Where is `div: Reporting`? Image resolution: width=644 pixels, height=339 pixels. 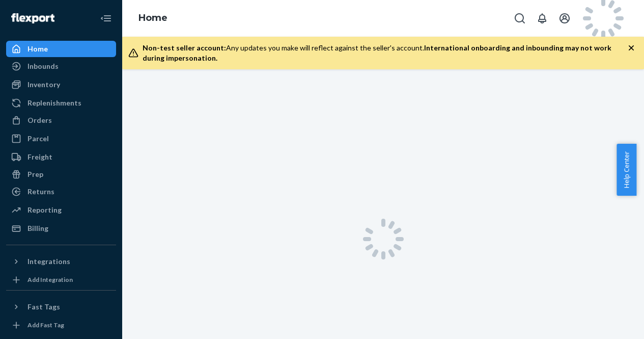
div: Reporting is located at coordinates (44, 210).